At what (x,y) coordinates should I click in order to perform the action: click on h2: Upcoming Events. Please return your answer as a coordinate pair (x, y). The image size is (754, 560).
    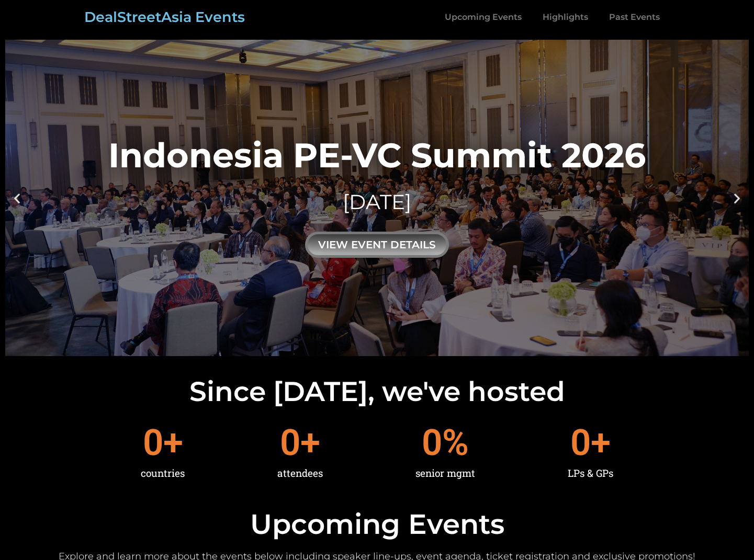
    Looking at the image, I should click on (377, 524).